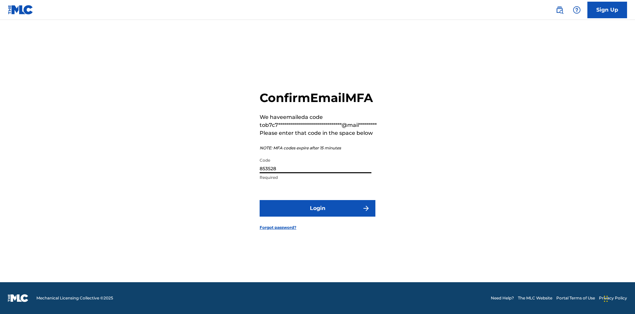 This screenshot has height=314, width=635. Describe the element at coordinates (535, 298) in the screenshot. I see `a: The MLC Website` at that location.